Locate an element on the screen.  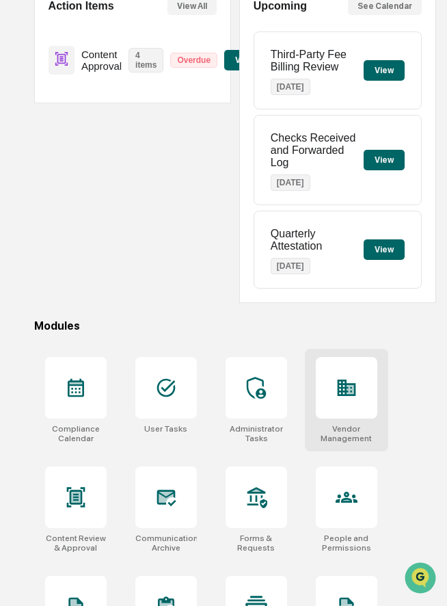
img: f2157a4c-a0d3-4daa-907e-bb6f0de503a5-1751232295721 is located at coordinates (17, 17).